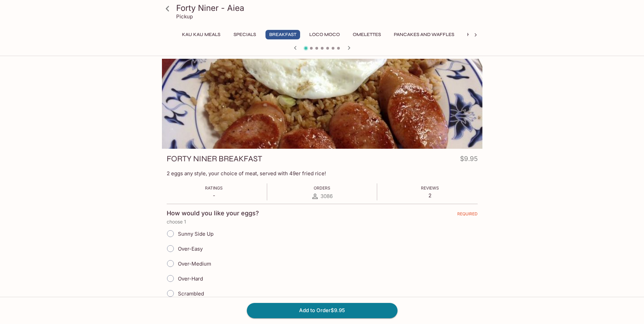 This screenshot has width=644, height=324. I want to click on button: Kau Kau Meals, so click(201, 35).